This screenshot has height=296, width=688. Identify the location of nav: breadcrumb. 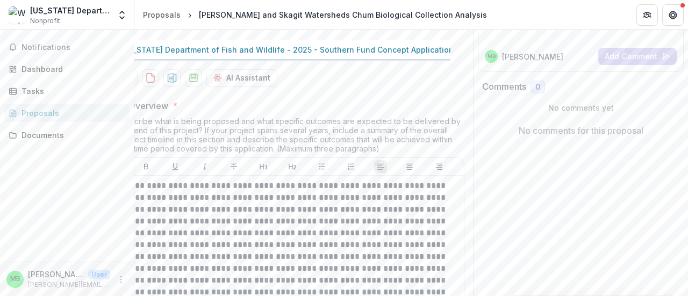
(315, 15).